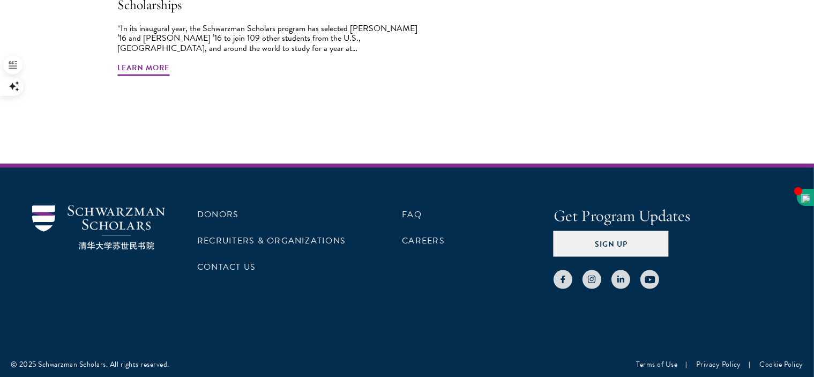 The height and width of the screenshot is (377, 814). I want to click on a: Terms of Use, so click(657, 364).